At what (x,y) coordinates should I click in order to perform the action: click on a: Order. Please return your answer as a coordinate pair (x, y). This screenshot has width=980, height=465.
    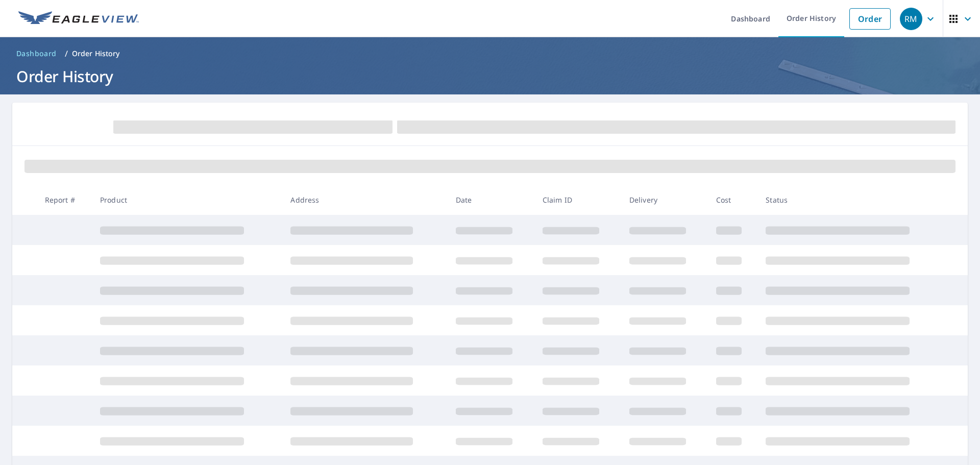
    Looking at the image, I should click on (870, 19).